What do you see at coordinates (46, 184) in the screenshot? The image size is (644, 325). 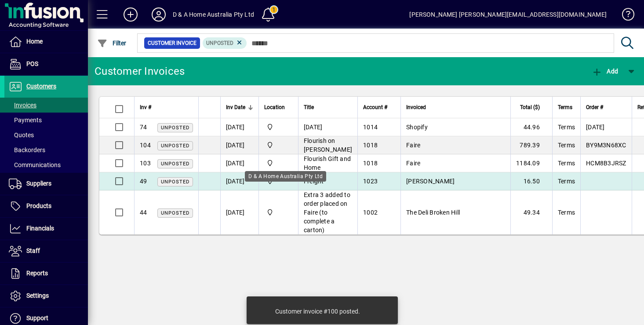 I see `a: Suppliers` at bounding box center [46, 184].